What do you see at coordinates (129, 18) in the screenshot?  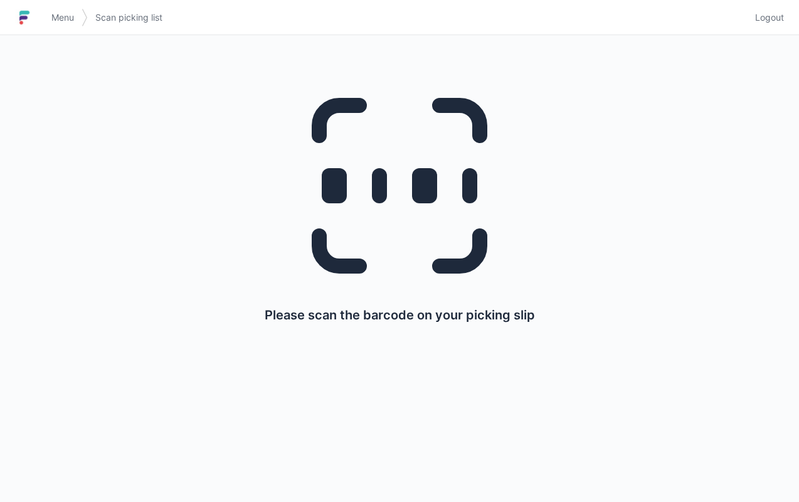 I see `span: Scan picking list` at bounding box center [129, 18].